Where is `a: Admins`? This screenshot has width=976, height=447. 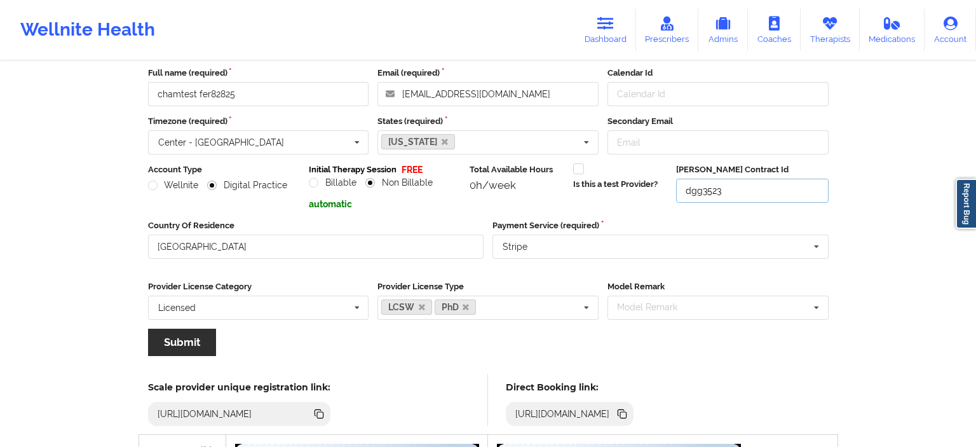
a: Admins is located at coordinates (723, 30).